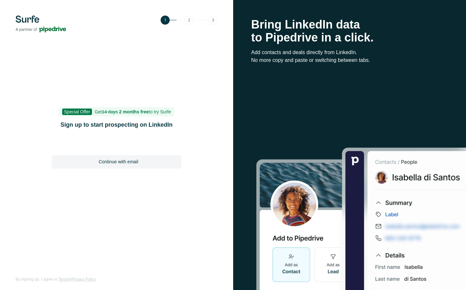 This screenshot has height=290, width=466. I want to click on span: Special Offer, so click(77, 112).